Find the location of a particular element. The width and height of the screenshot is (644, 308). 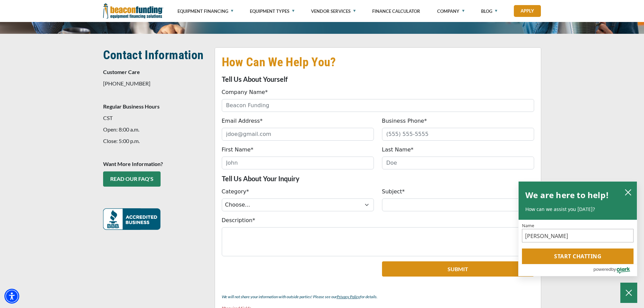

button: Start chatting is located at coordinates (578, 256).